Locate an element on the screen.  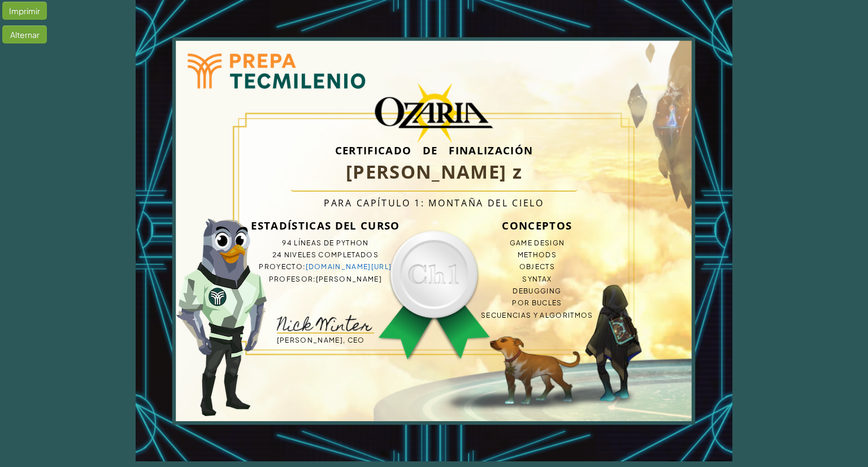
li: Methods is located at coordinates (537, 255).